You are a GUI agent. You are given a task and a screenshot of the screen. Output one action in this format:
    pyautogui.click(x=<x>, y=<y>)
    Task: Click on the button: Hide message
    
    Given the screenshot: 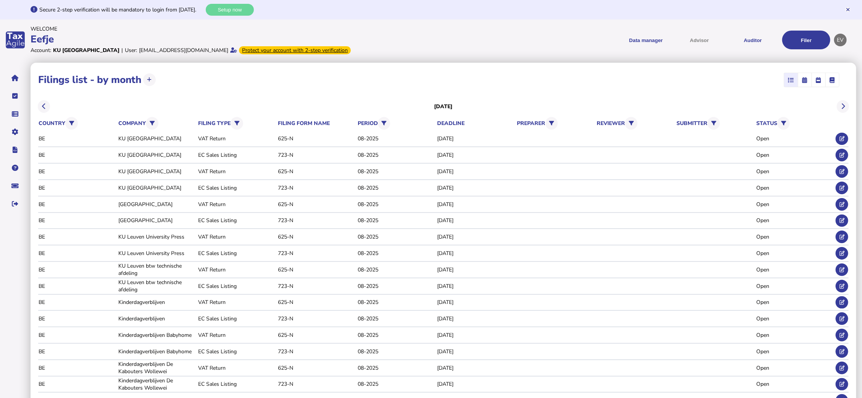 What is the action you would take?
    pyautogui.click(x=848, y=10)
    